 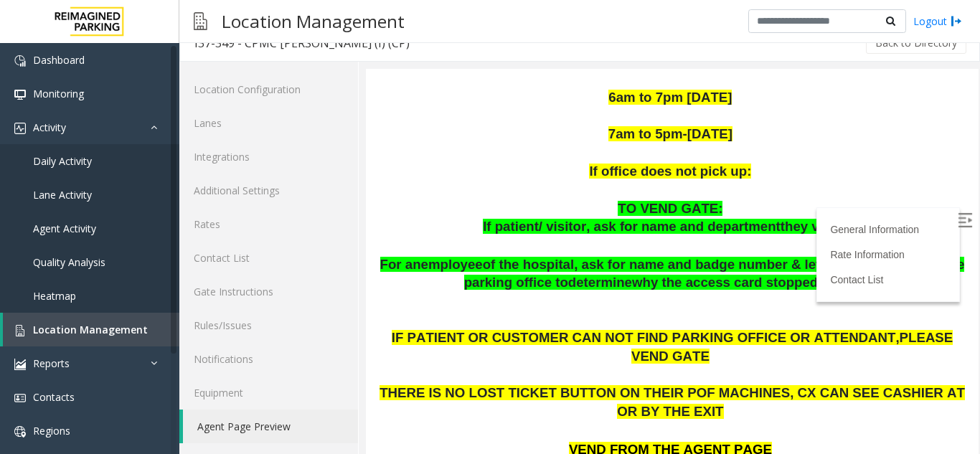 I want to click on span: Location Management, so click(x=90, y=329).